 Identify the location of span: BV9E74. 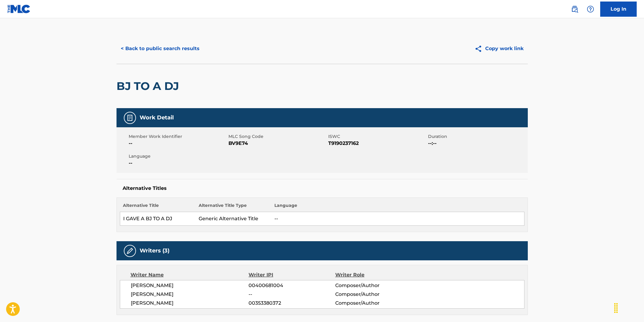
(278, 143).